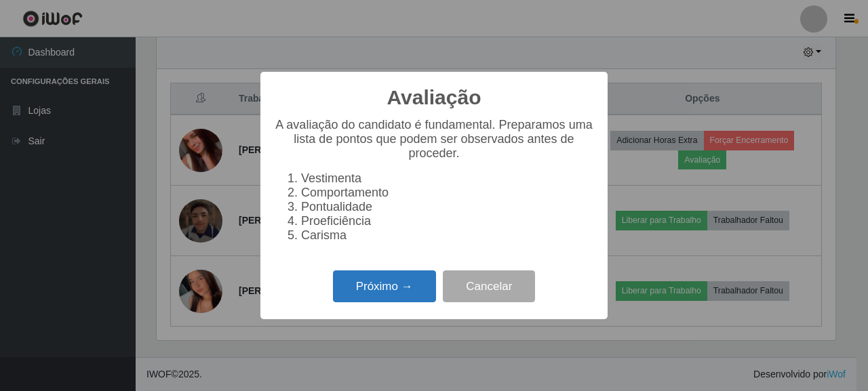 The height and width of the screenshot is (391, 868). I want to click on h2: Avaliação, so click(434, 98).